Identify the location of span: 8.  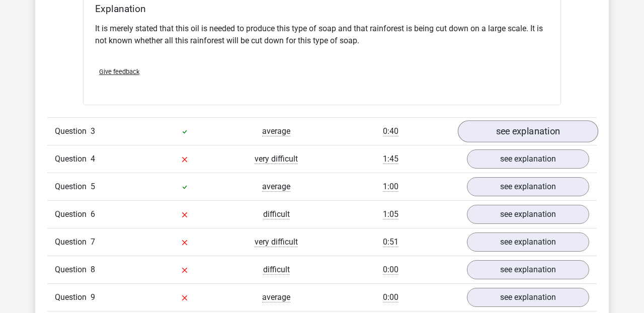
(93, 269).